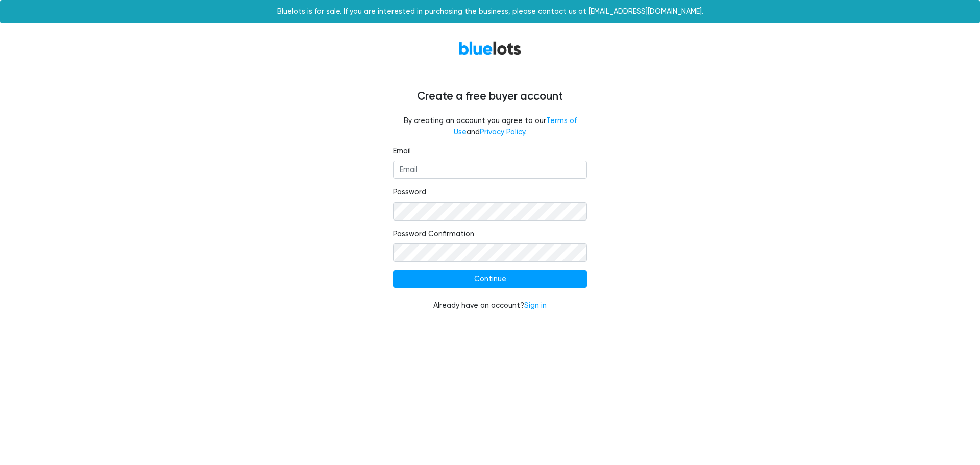  I want to click on a: Terms of Use, so click(515, 126).